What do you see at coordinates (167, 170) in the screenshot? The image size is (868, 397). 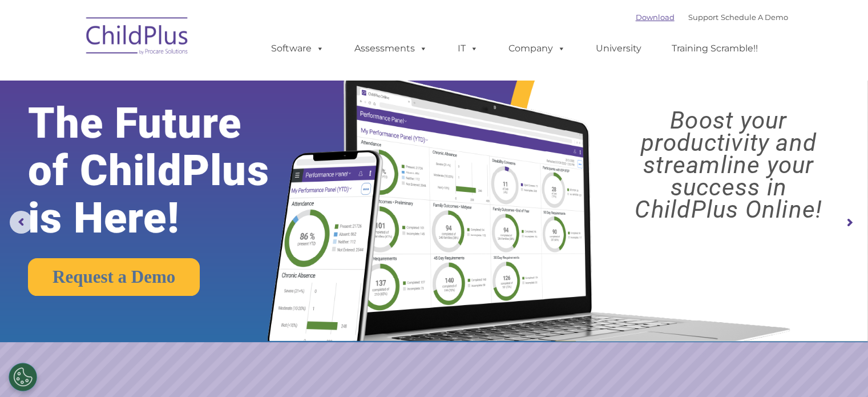 I see `rs-layer: The Future of ChildPlus is Here!` at bounding box center [167, 170].